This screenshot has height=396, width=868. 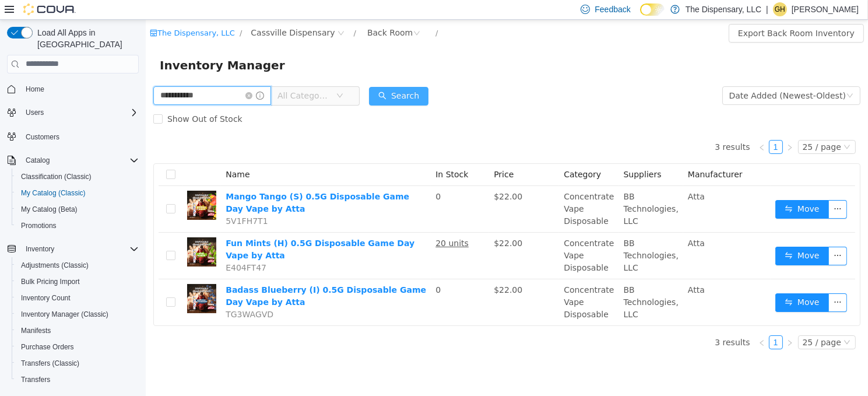 What do you see at coordinates (50, 363) in the screenshot?
I see `a: Transfers (Classic)` at bounding box center [50, 363].